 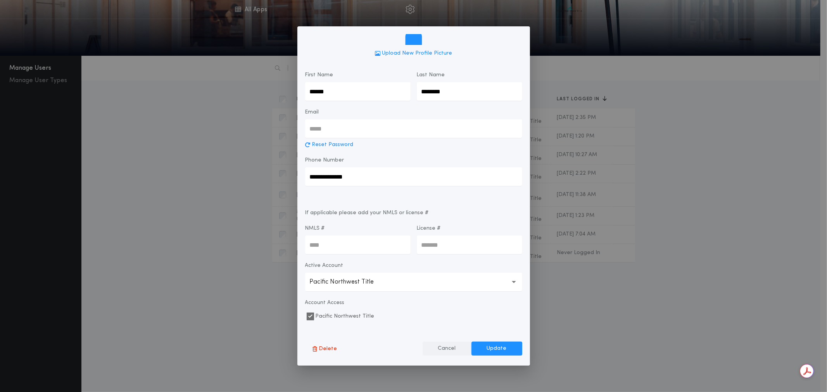 What do you see at coordinates (333, 145) in the screenshot?
I see `p: Reset Password` at bounding box center [333, 145].